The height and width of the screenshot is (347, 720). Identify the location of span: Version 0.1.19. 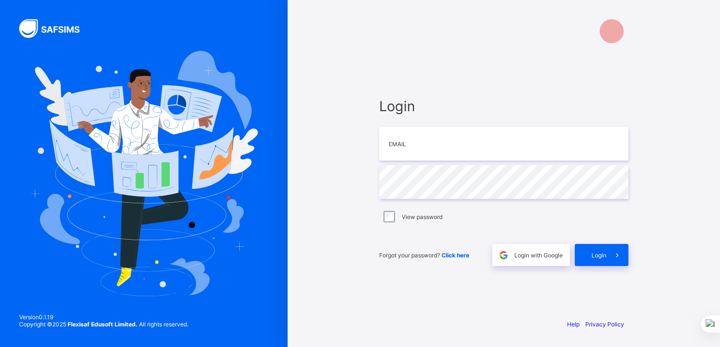
(104, 317).